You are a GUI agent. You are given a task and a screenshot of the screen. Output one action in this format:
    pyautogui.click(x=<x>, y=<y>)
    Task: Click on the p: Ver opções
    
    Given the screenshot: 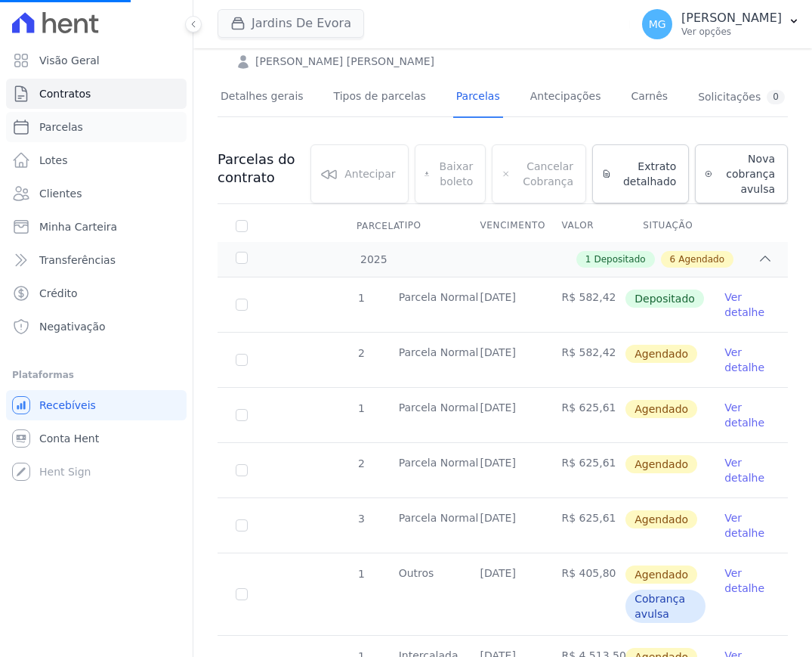 What is the action you would take?
    pyautogui.click(x=731, y=31)
    